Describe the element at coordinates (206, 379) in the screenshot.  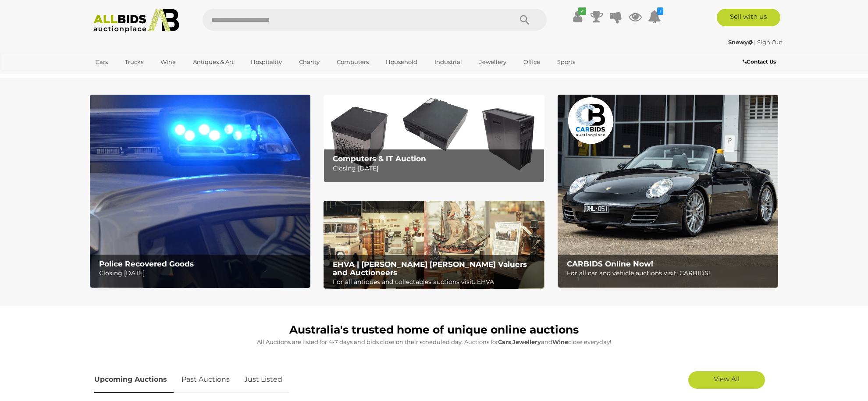
I see `a: Past Auctions` at that location.